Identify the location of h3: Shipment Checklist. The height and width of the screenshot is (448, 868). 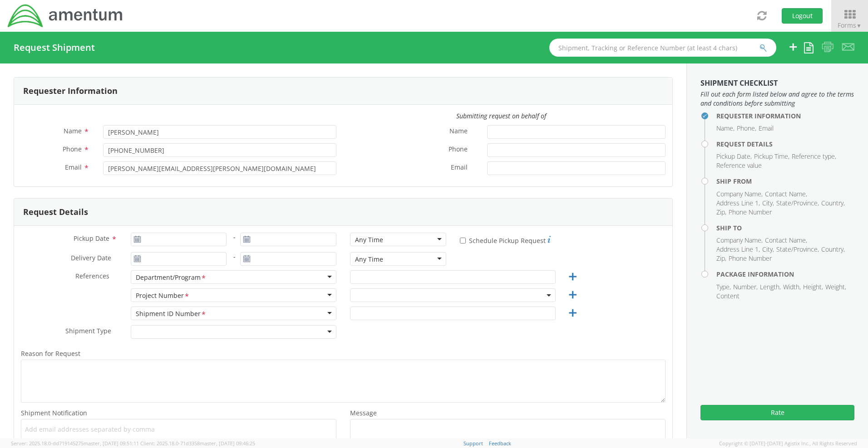
(777, 84).